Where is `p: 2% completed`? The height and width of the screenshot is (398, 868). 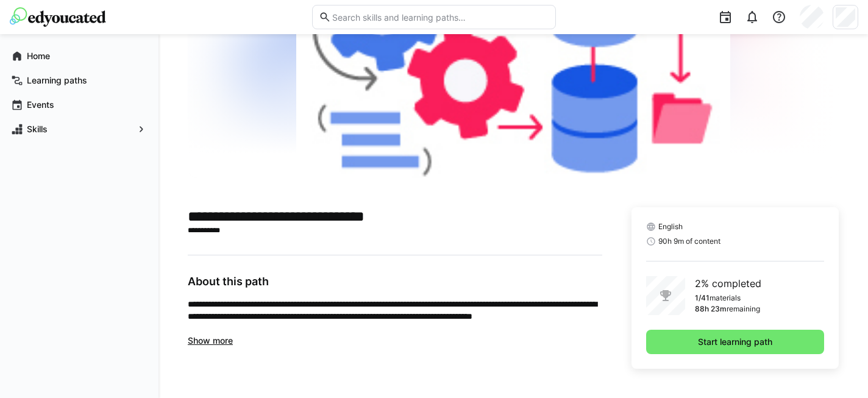 p: 2% completed is located at coordinates (728, 283).